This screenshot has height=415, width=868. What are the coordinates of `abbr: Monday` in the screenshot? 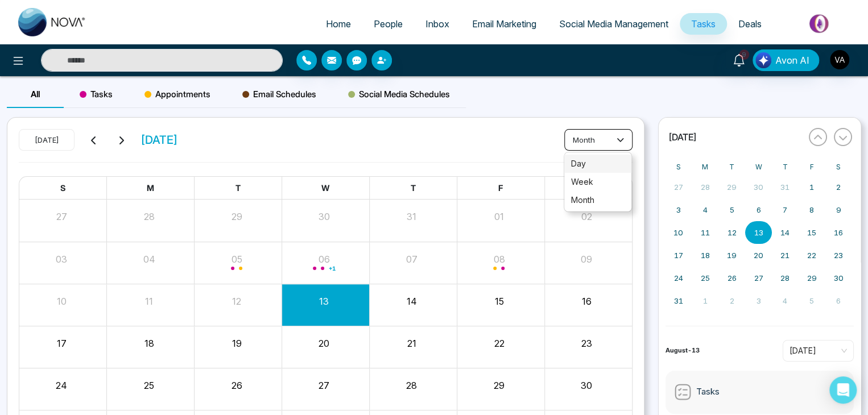 It's located at (705, 167).